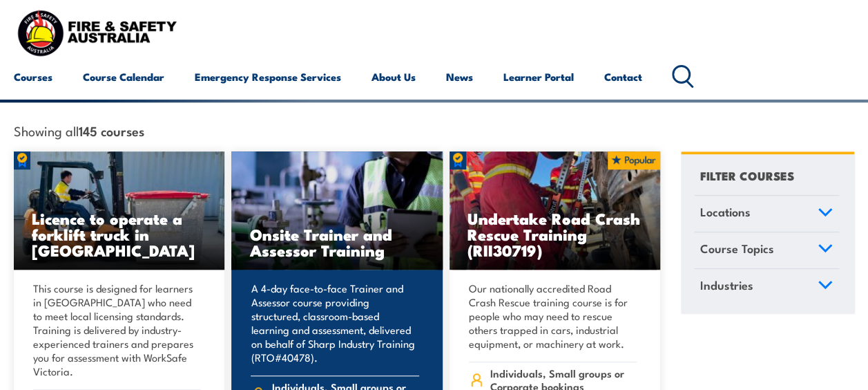 The image size is (868, 390). I want to click on p: A 4-day face-to-face Trainer and Assessor course providing structured, classroom-based learning a..., so click(335, 323).